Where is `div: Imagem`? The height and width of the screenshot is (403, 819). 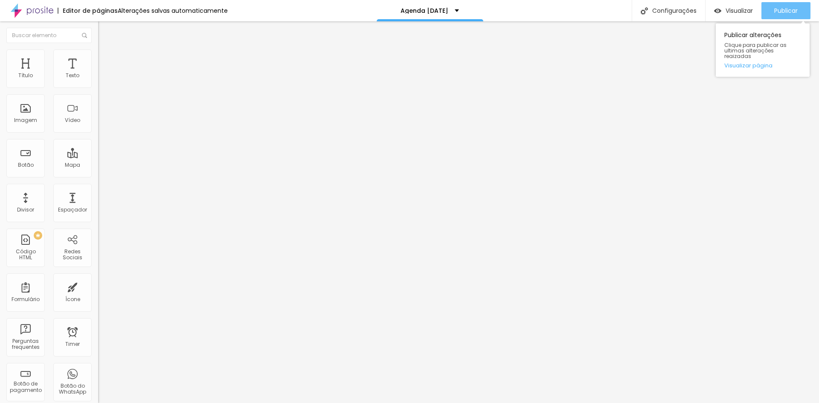
div: Imagem is located at coordinates (26, 120).